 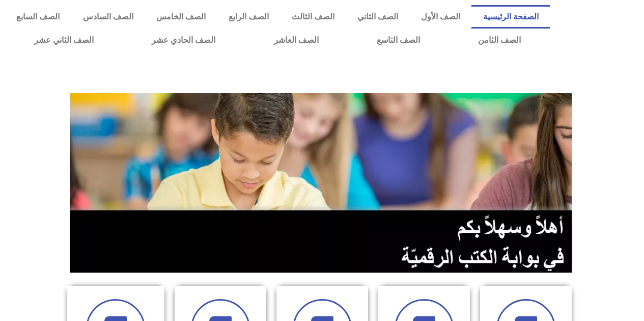 I want to click on a: الصف الحادي عشر, so click(x=183, y=40).